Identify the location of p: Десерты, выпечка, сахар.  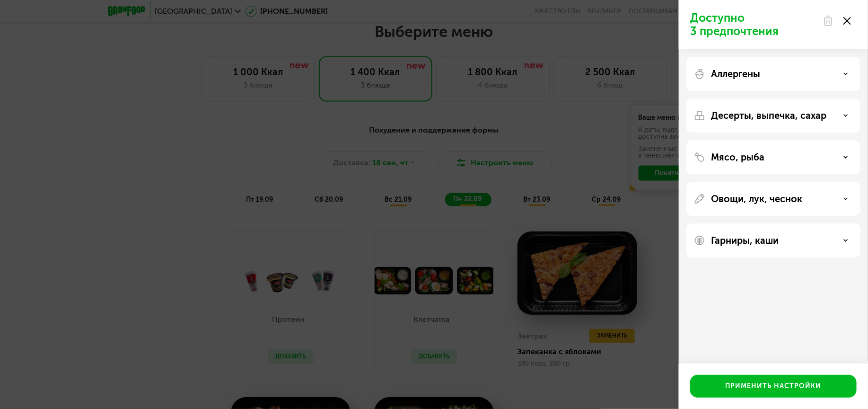
(768, 115).